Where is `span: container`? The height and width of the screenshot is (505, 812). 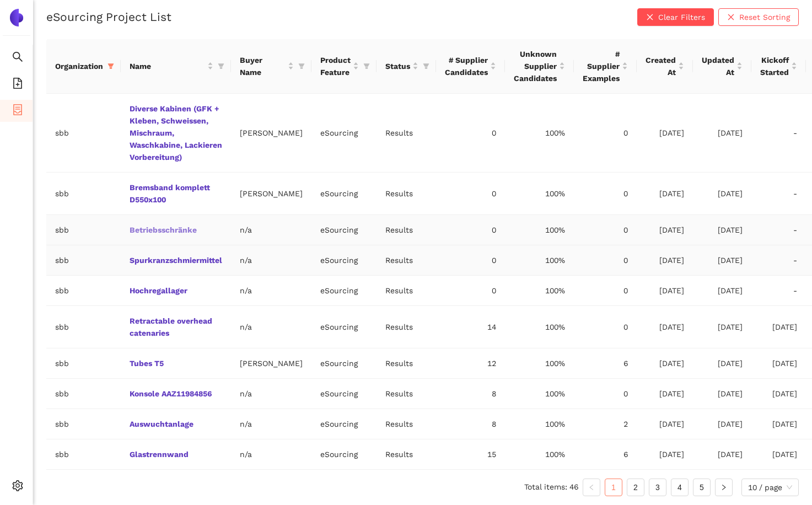
span: container is located at coordinates (17, 111).